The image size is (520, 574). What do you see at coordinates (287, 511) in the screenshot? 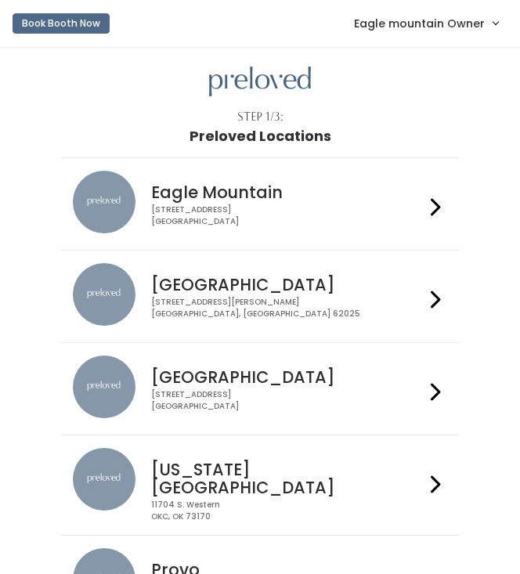
I see `div: 11704 S. Western OKC, OK 73170` at bounding box center [287, 511].